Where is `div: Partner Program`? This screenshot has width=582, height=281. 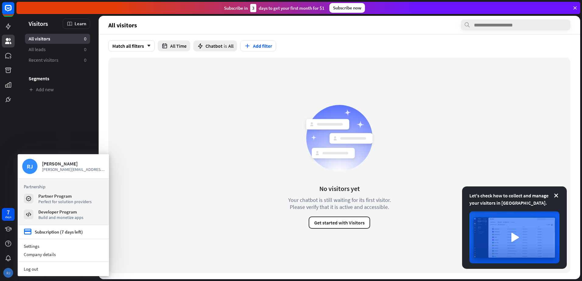 div: Partner Program is located at coordinates (65, 196).